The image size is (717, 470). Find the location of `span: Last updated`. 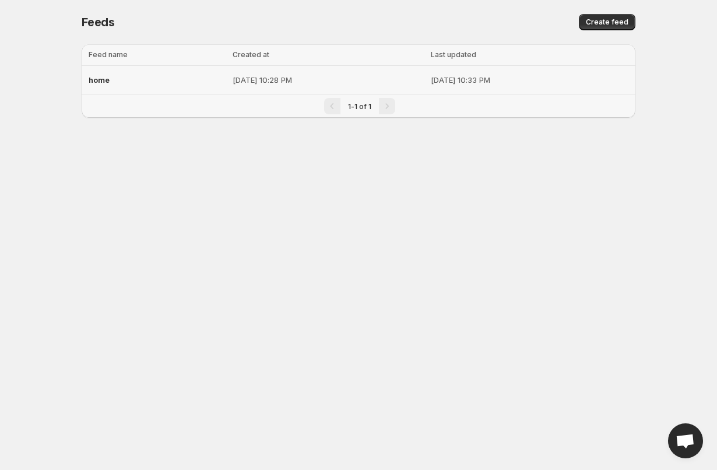

span: Last updated is located at coordinates (454, 54).